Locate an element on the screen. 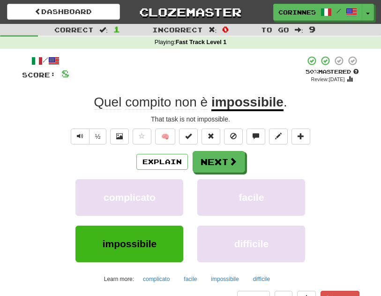 The height and width of the screenshot is (296, 381). u: impossibile is located at coordinates (248, 103).